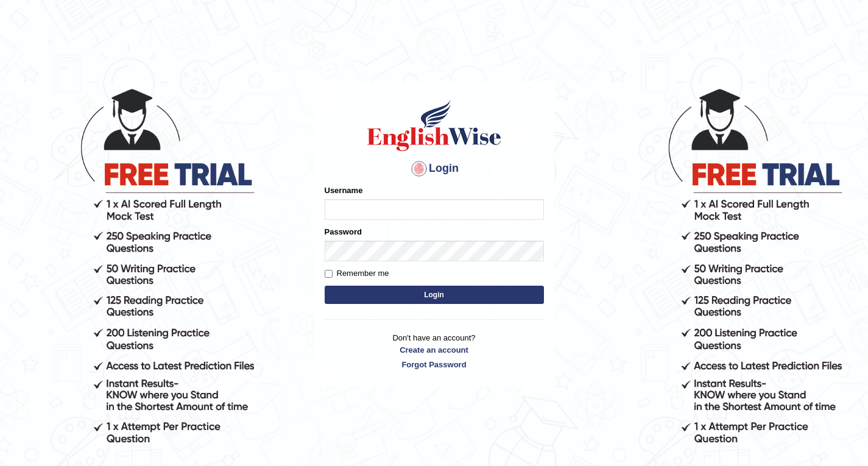 The width and height of the screenshot is (868, 466). Describe the element at coordinates (357, 273) in the screenshot. I see `label: Remember me` at that location.